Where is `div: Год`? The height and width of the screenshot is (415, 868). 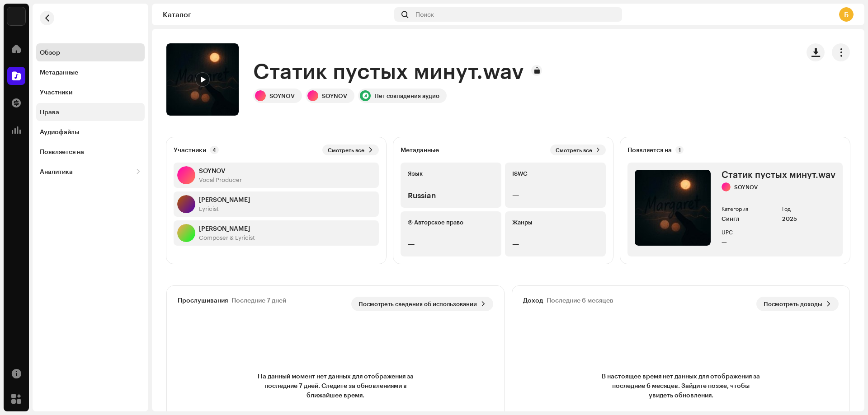 div: Год is located at coordinates (809, 209).